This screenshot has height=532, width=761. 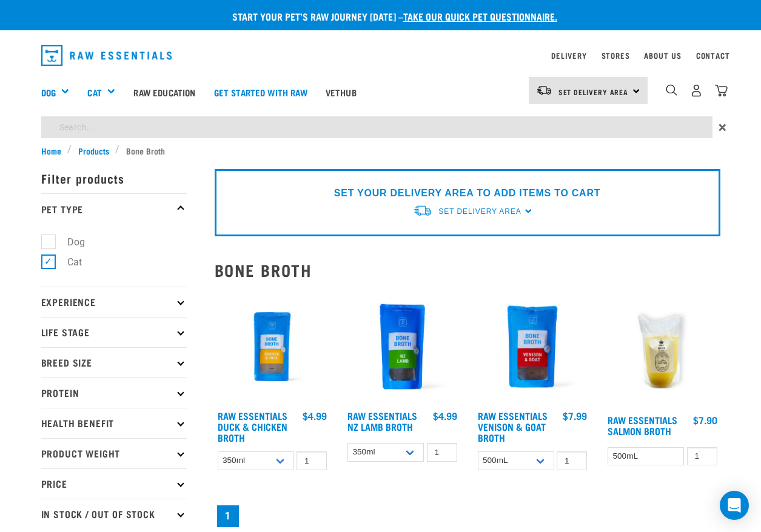 What do you see at coordinates (114, 208) in the screenshot?
I see `p: Pet Type` at bounding box center [114, 208].